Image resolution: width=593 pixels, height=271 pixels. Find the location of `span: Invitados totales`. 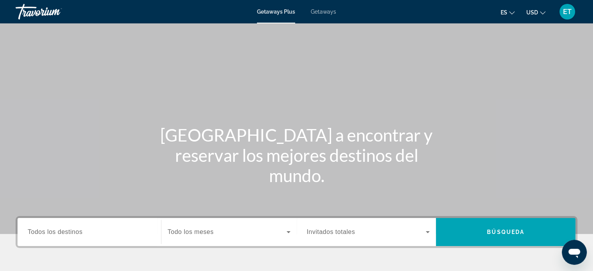

span: Invitados totales is located at coordinates (331, 231).